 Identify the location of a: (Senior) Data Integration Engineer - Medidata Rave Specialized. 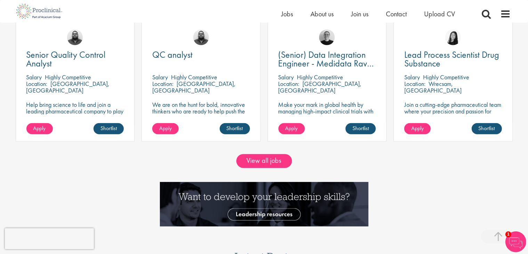
(327, 59).